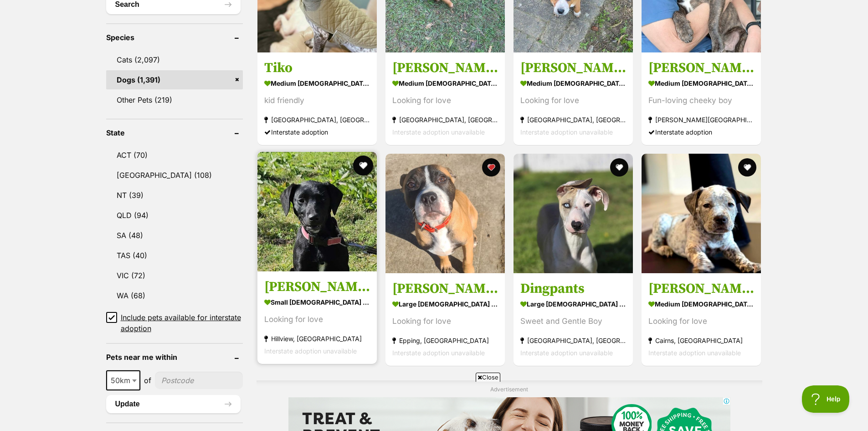 The width and height of the screenshot is (868, 431). I want to click on header: State, so click(175, 133).